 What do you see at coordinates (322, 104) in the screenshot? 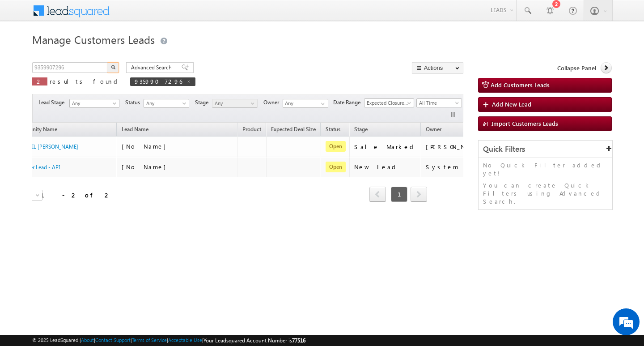
I see `a: Show All Items` at bounding box center [322, 104].